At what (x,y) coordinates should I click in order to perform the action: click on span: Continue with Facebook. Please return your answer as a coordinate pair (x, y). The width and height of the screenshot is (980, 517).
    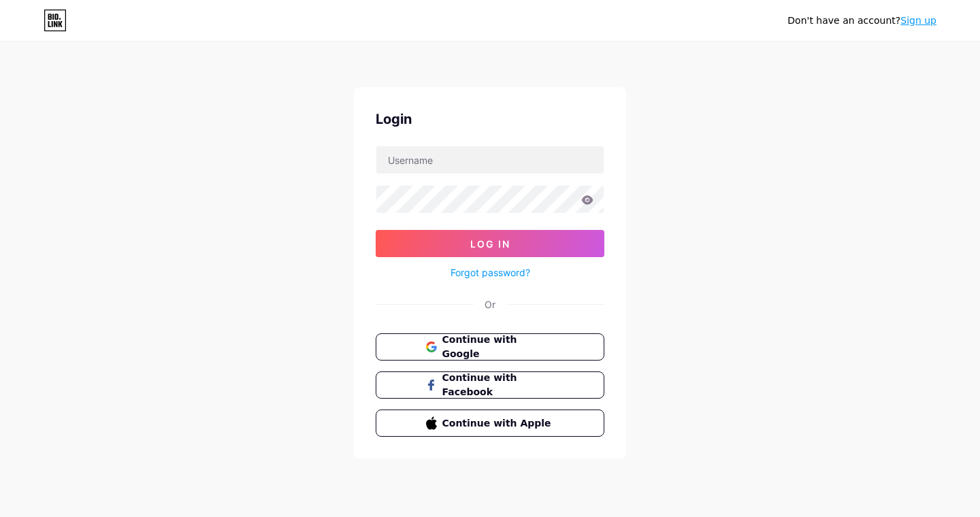
    Looking at the image, I should click on (498, 386).